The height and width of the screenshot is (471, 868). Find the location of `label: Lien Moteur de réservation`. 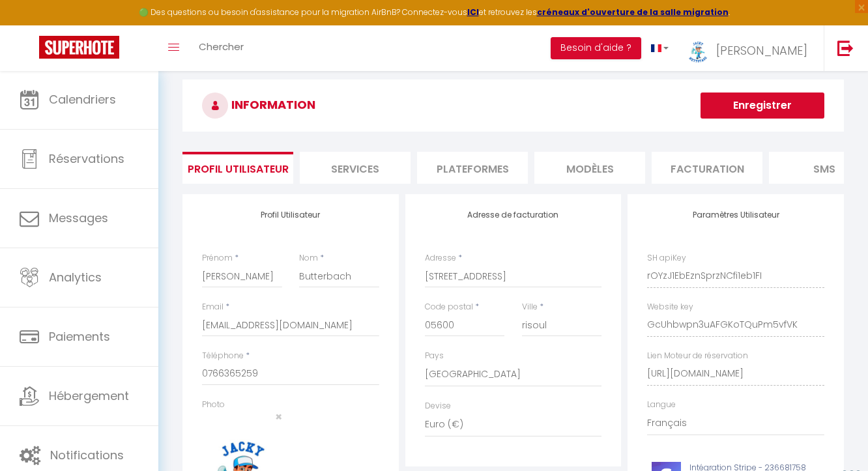

label: Lien Moteur de réservation is located at coordinates (697, 355).